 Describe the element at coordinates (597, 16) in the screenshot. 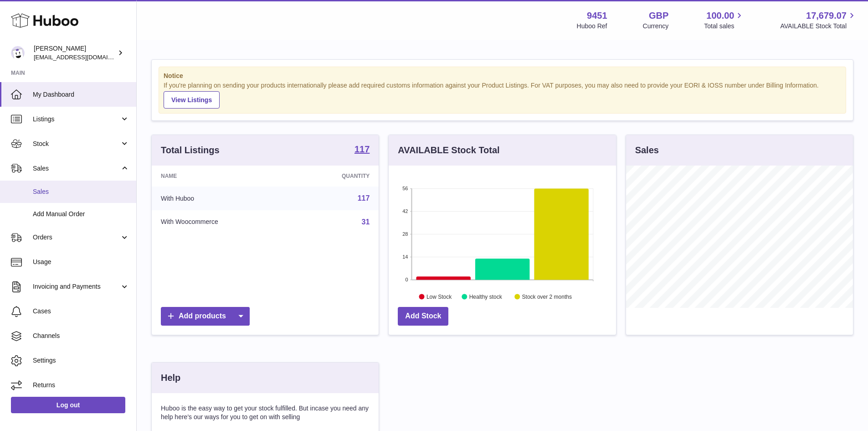

I see `strong: 9451` at that location.